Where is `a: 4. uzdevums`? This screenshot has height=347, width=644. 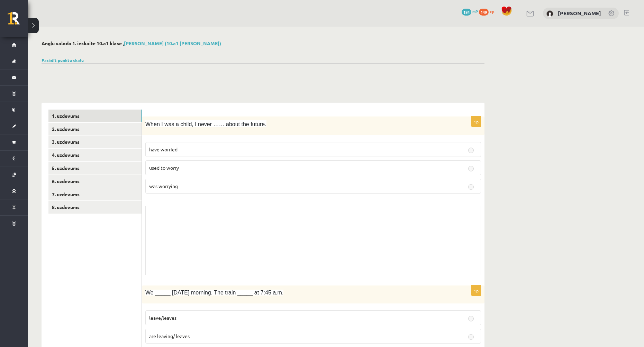 a: 4. uzdevums is located at coordinates (95, 155).